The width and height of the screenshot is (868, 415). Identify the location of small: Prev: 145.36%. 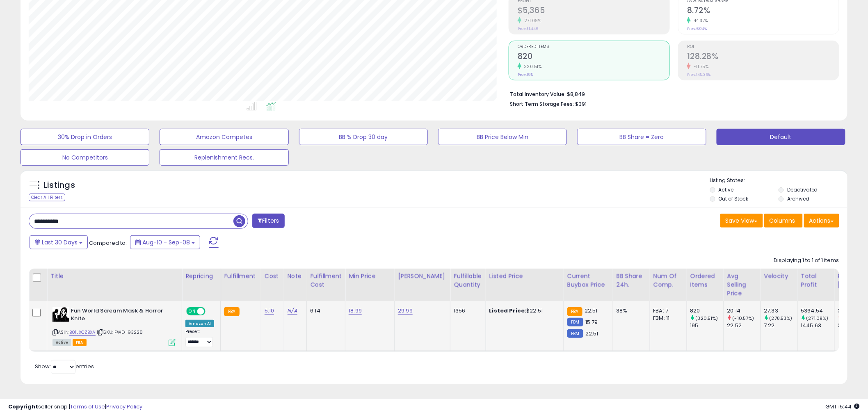
(698, 75).